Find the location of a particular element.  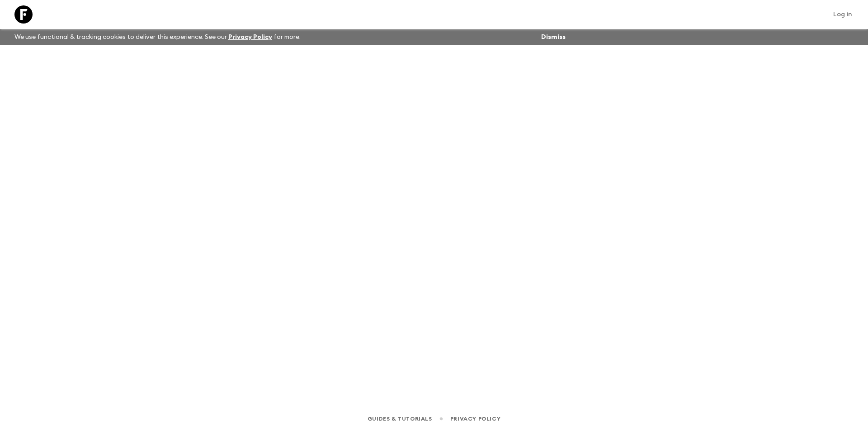

p: We use functional & tracking cookies to deliver this experience. See our for more. is located at coordinates (157, 37).